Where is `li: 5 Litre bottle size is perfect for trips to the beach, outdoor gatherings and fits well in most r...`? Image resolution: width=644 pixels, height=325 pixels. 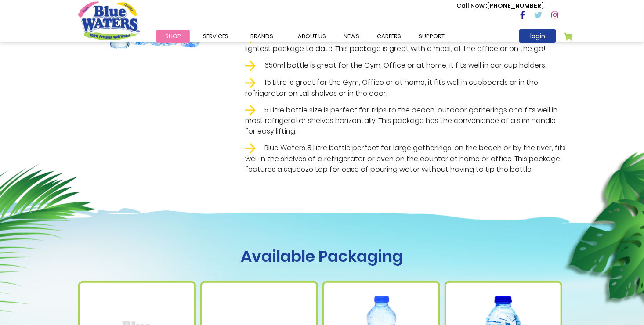
li: 5 Litre bottle size is perfect for trips to the beach, outdoor gatherings and fits well in most r... is located at coordinates (405, 121).